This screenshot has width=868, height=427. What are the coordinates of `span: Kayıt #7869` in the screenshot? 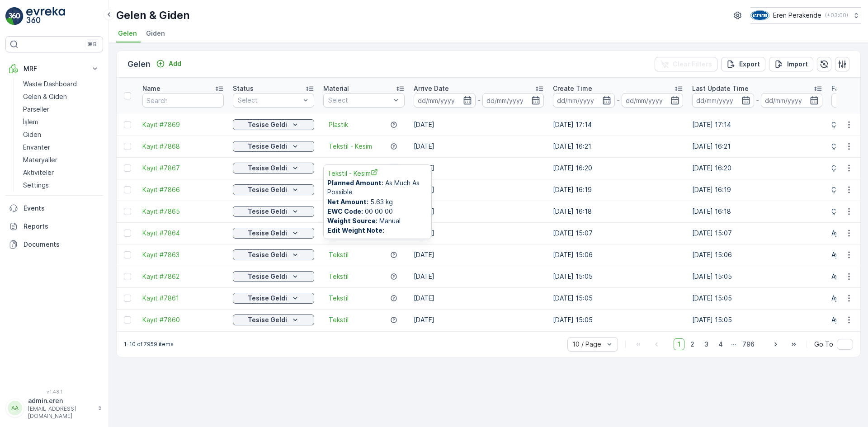 It's located at (183, 125).